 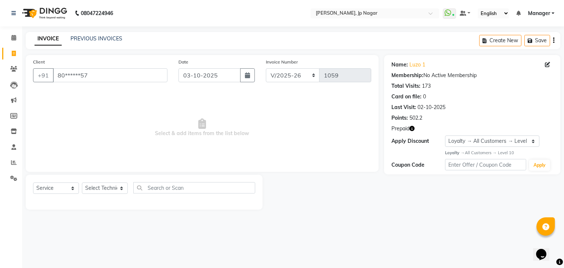 What do you see at coordinates (499, 153) in the screenshot?
I see `div: All Customers → Level 10` at bounding box center [499, 153].